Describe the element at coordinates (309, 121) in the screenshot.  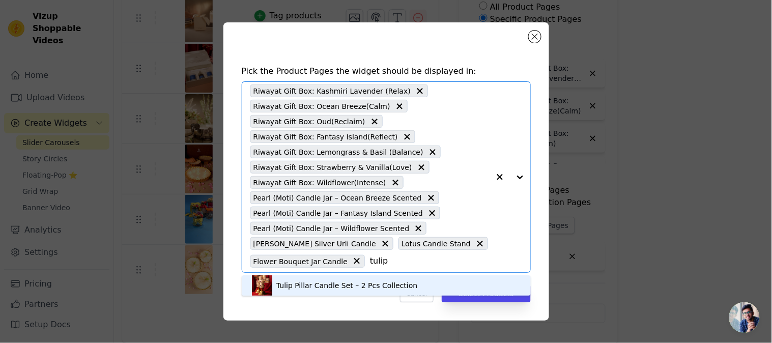
I see `span: Riwayat Gift Box: Oud(Reclaim)` at that location.